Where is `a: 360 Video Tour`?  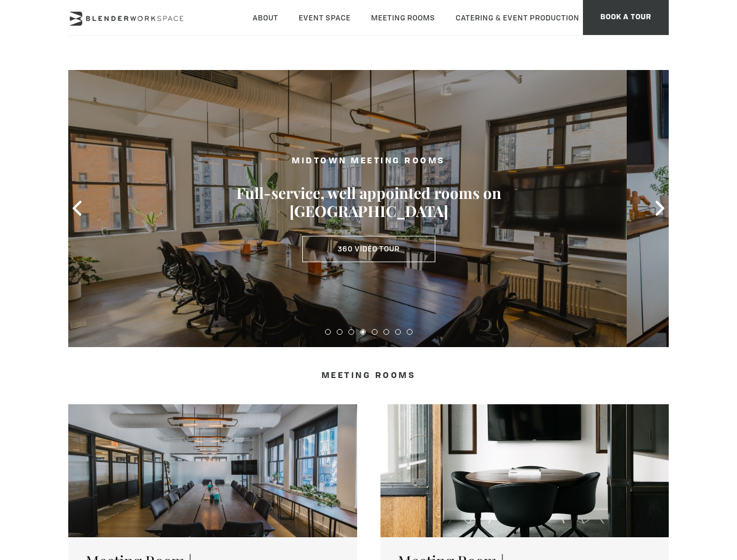
a: 360 Video Tour is located at coordinates (369, 250).